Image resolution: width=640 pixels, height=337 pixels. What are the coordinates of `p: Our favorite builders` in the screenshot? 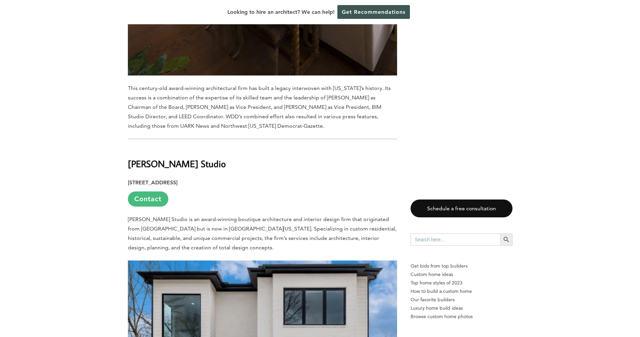 It's located at (461, 300).